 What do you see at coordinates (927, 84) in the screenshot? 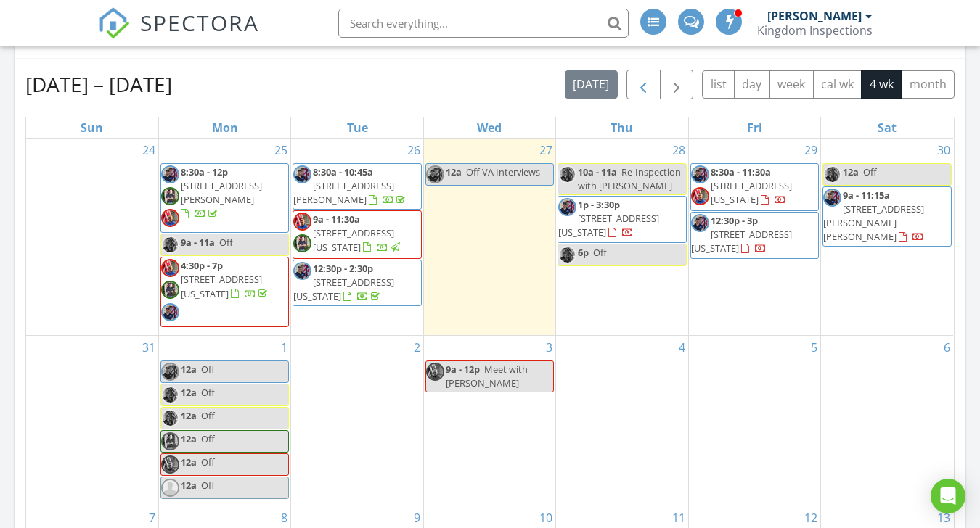
I see `button: month` at bounding box center [927, 84].